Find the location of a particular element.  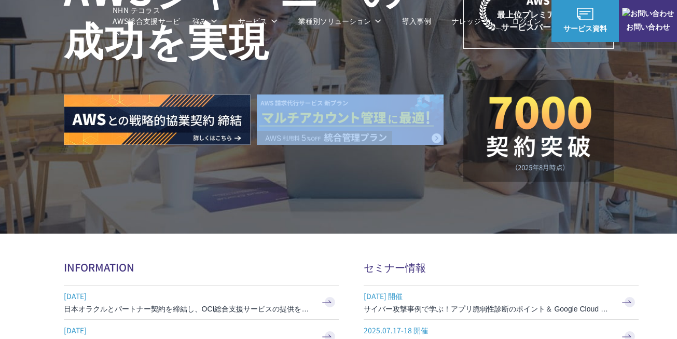

a: AWSとの戦略的協業契約 締結 is located at coordinates (157, 119).